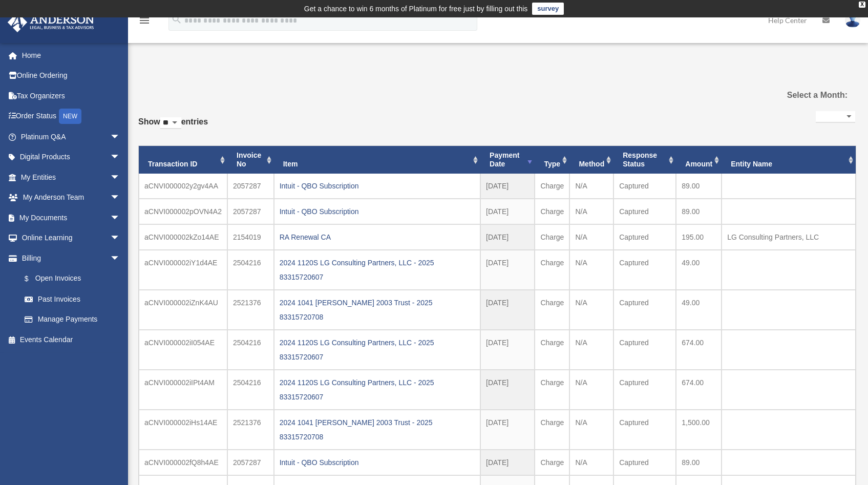 The width and height of the screenshot is (868, 485). What do you see at coordinates (183, 349) in the screenshot?
I see `td: aCNVI000002iI054AE` at bounding box center [183, 349].